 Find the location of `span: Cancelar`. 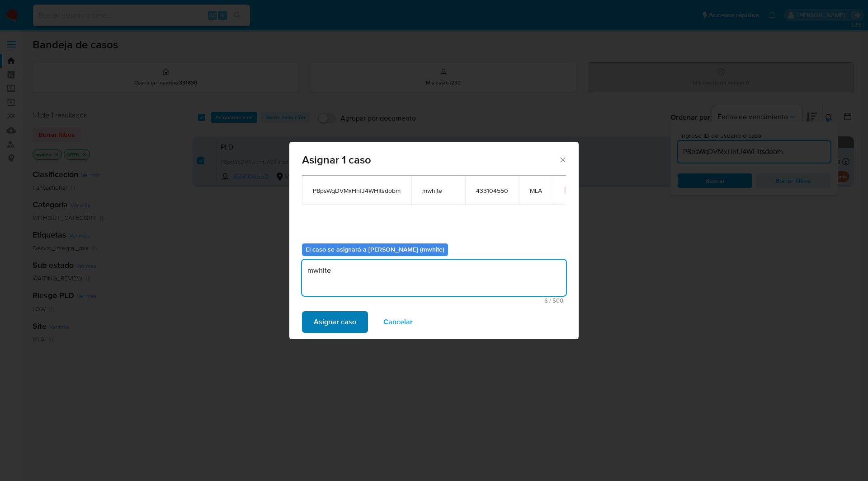

span: Cancelar is located at coordinates (398, 322).